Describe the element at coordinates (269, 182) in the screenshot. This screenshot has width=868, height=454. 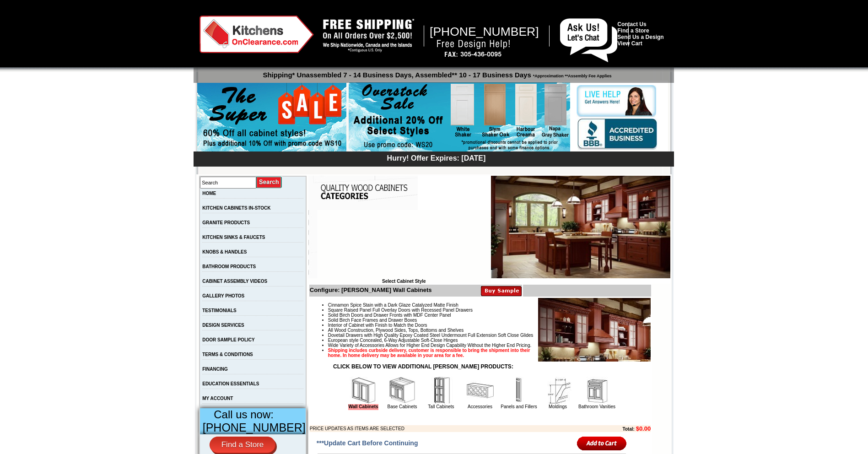
I see `input: Submit` at that location.